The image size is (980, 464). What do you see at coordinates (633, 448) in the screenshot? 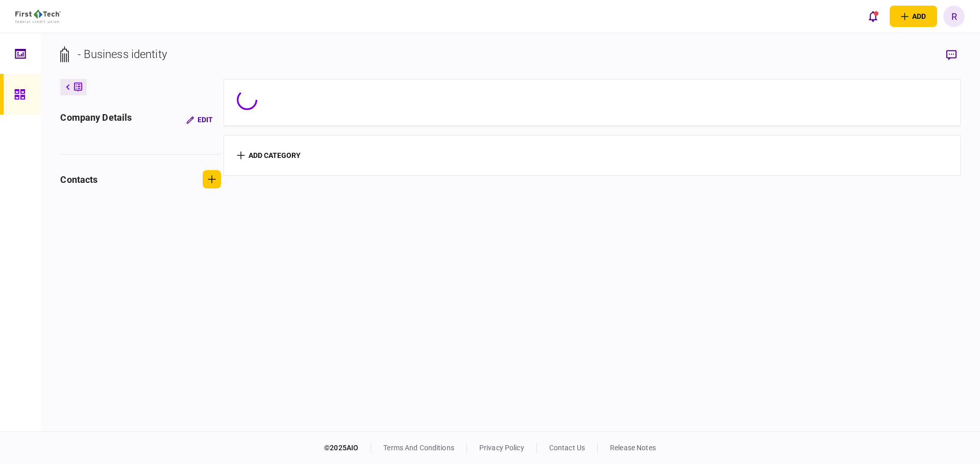
I see `a: release notes` at bounding box center [633, 448].